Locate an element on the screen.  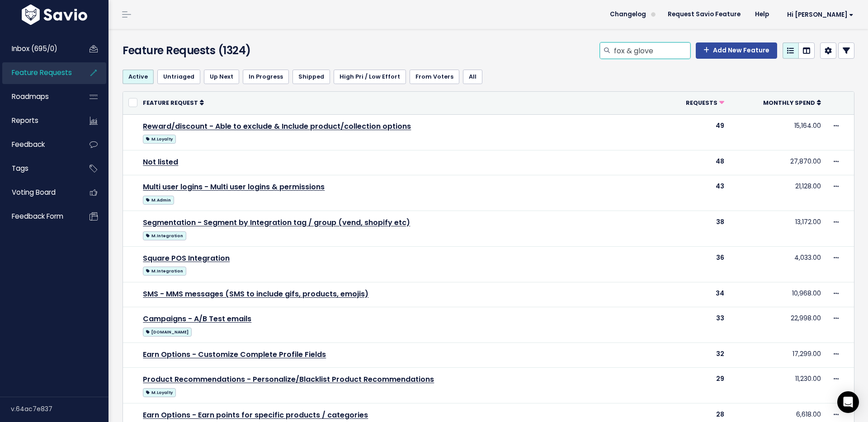
input: Search features... is located at coordinates (652, 50).